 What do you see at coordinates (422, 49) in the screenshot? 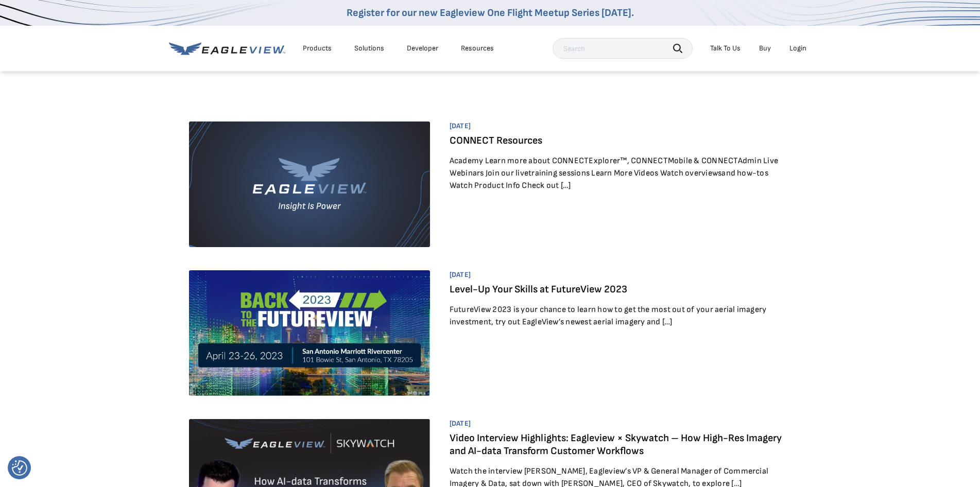
I see `a: Developer` at bounding box center [422, 49].